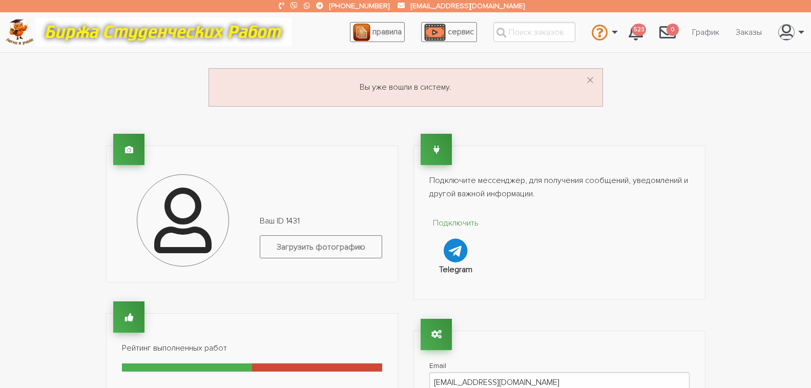 This screenshot has width=811, height=388. Describe the element at coordinates (321, 246) in the screenshot. I see `label: Загрузить фотографию` at that location.